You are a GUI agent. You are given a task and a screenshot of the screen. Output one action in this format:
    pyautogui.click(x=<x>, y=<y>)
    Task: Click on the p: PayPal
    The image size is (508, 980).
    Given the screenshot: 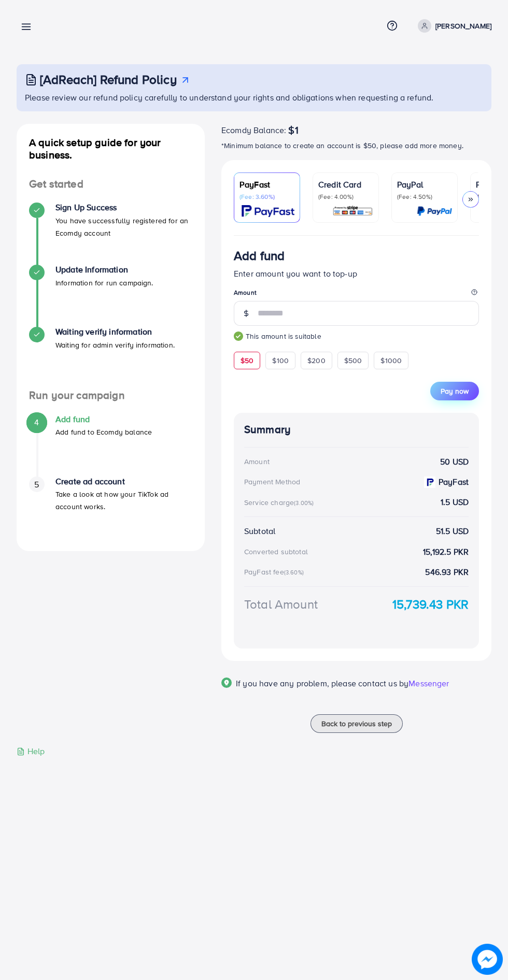 What is the action you would take?
    pyautogui.click(x=424, y=184)
    